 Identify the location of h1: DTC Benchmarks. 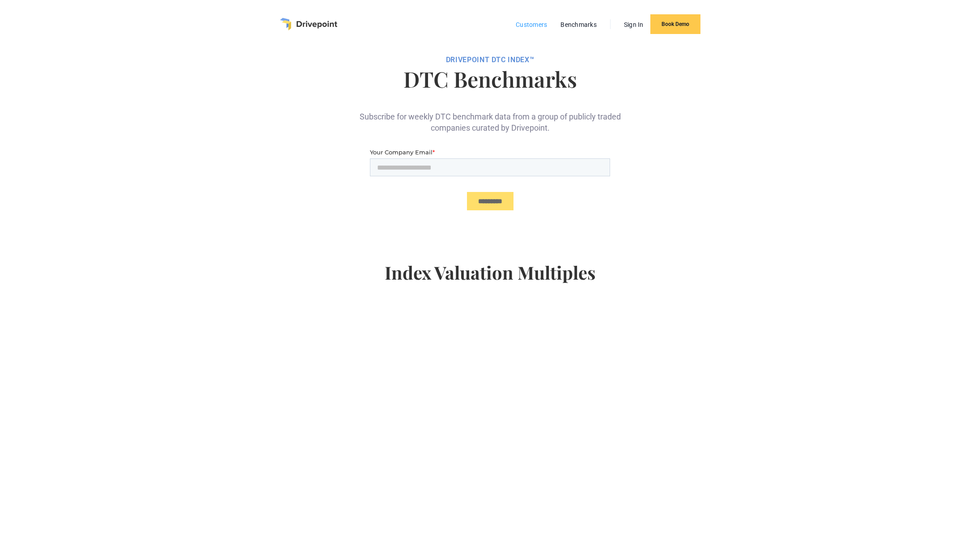
(490, 78).